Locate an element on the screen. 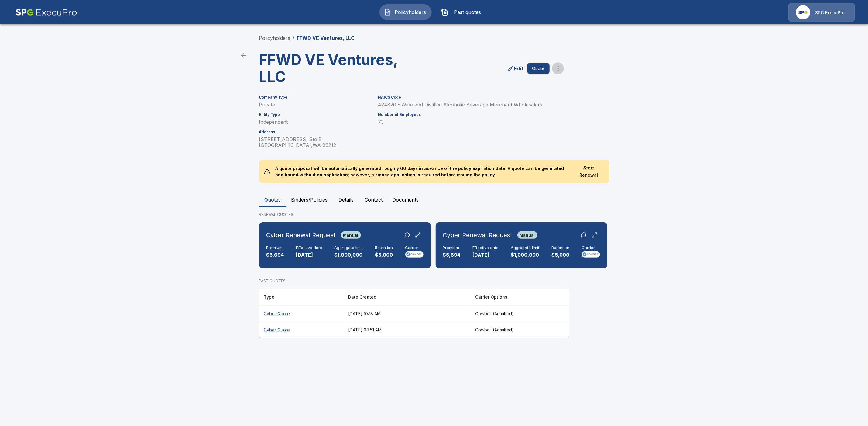 The image size is (868, 426). h6: Address is located at coordinates (315, 132).